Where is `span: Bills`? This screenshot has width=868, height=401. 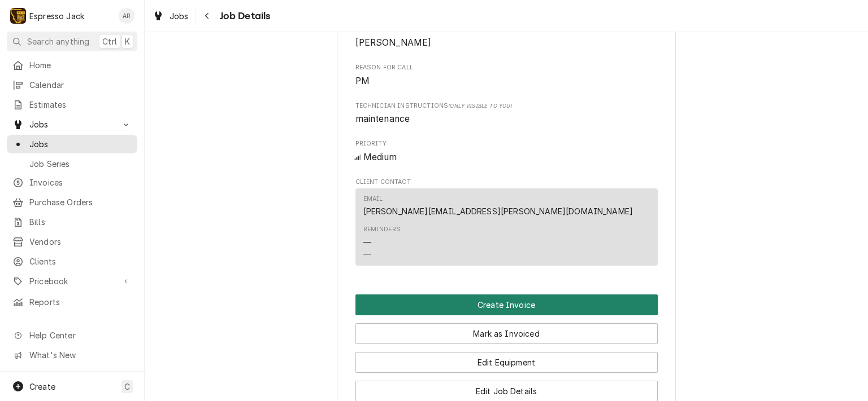
span: Bills is located at coordinates (80, 222).